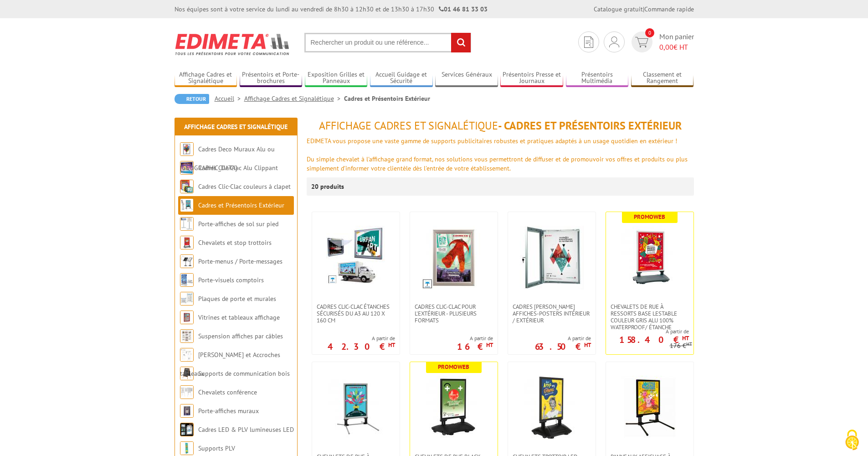 This screenshot has height=456, width=868. What do you see at coordinates (676, 42) in the screenshot?
I see `span: Mon panier` at bounding box center [676, 42].